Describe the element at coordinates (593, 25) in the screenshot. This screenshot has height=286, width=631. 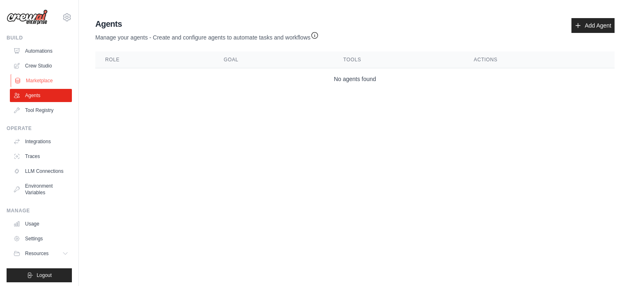
I see `a: Add Agent` at that location.